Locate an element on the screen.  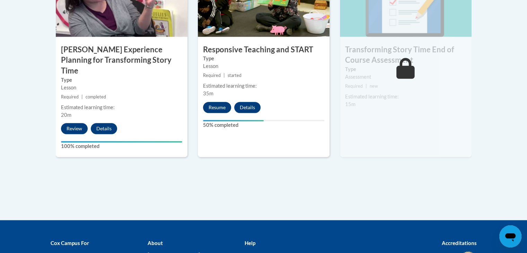
label: 100% completed is located at coordinates (122, 146).